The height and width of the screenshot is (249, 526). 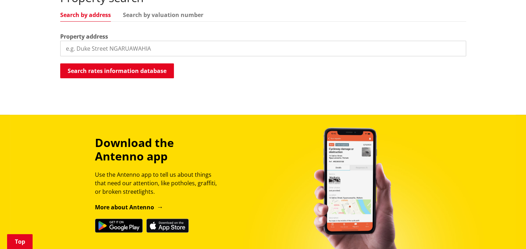 What do you see at coordinates (159, 183) in the screenshot?
I see `p: Use the Antenno app to tell us about things that need our attention, like potholes, graffiti, or ...` at bounding box center [159, 183].